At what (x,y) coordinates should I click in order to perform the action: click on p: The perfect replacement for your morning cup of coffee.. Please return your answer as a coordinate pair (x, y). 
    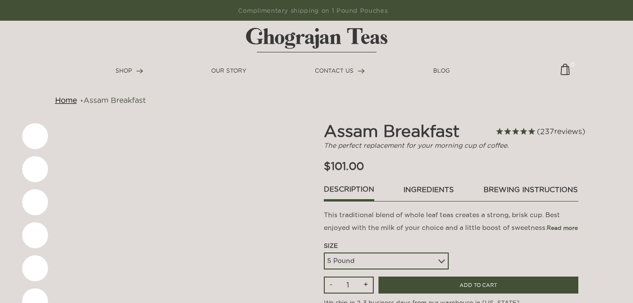
    Looking at the image, I should click on (451, 145).